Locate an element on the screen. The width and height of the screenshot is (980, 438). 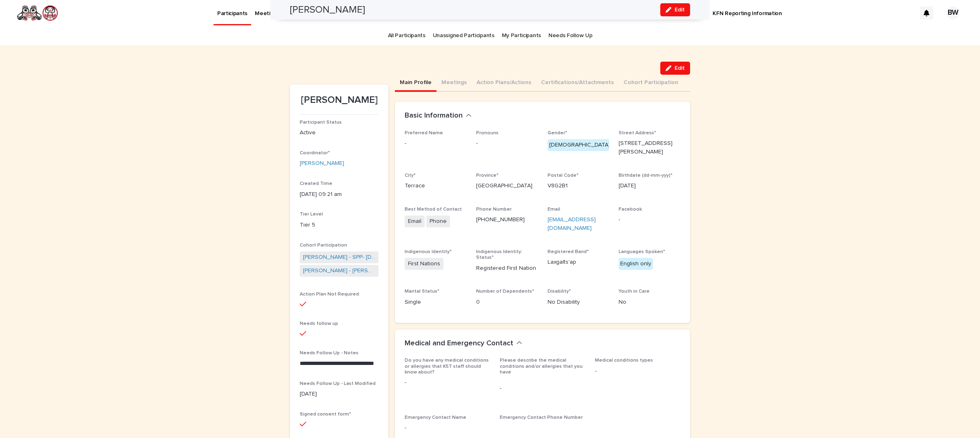
span: Registered Band* is located at coordinates (568, 252).